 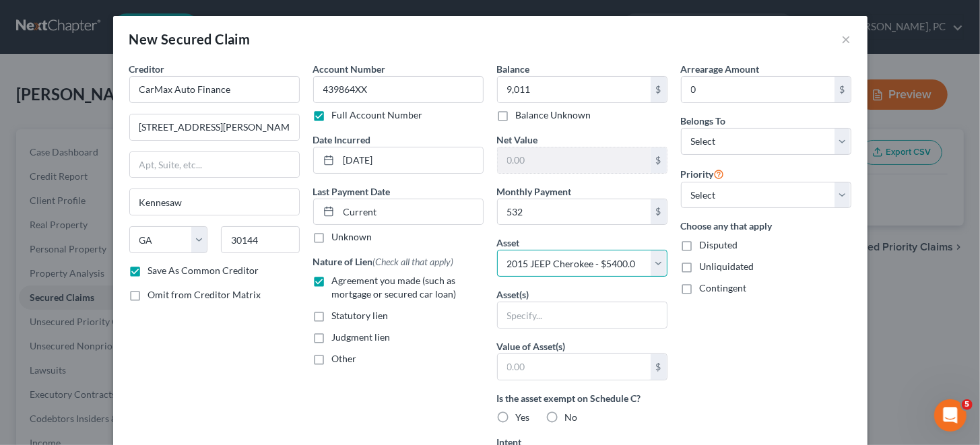 What do you see at coordinates (214, 202) in the screenshot?
I see `input: Enter city...` at bounding box center [214, 202].